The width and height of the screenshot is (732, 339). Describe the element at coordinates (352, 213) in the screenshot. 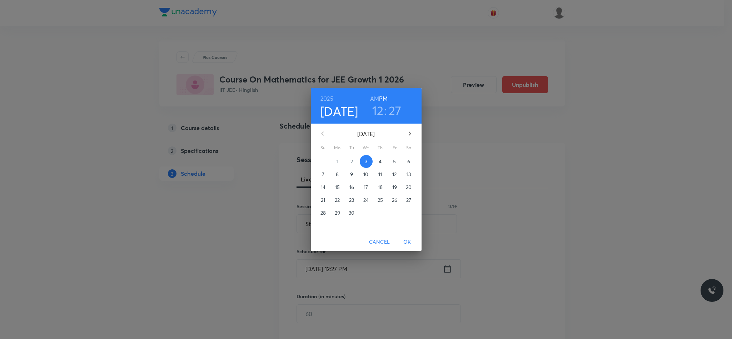

I see `button: 30` at that location.